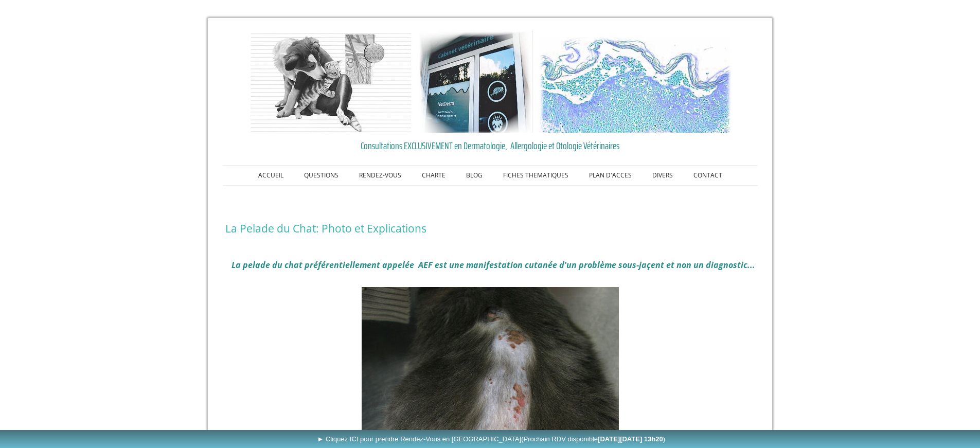  What do you see at coordinates (493, 265) in the screenshot?
I see `b: La pelade du chat préférentiellement appelée AEF est une manifestation cutanée d'un problème sous...` at bounding box center [493, 265].